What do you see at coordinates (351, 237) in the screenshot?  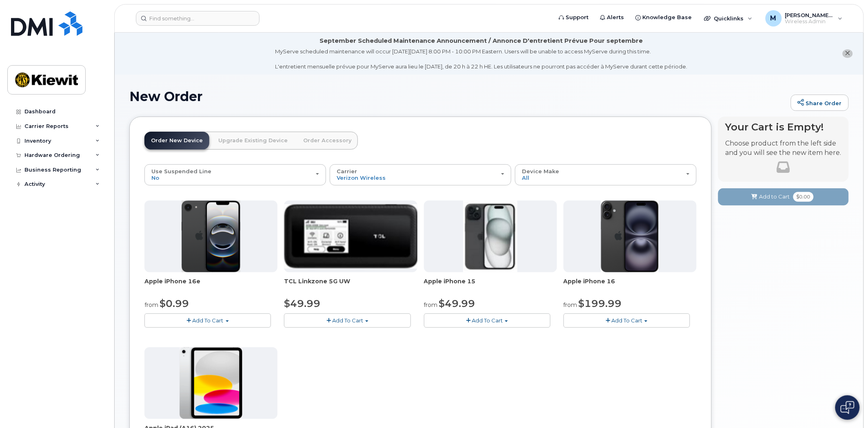 I see `img: linkzone5g.png` at bounding box center [351, 237].